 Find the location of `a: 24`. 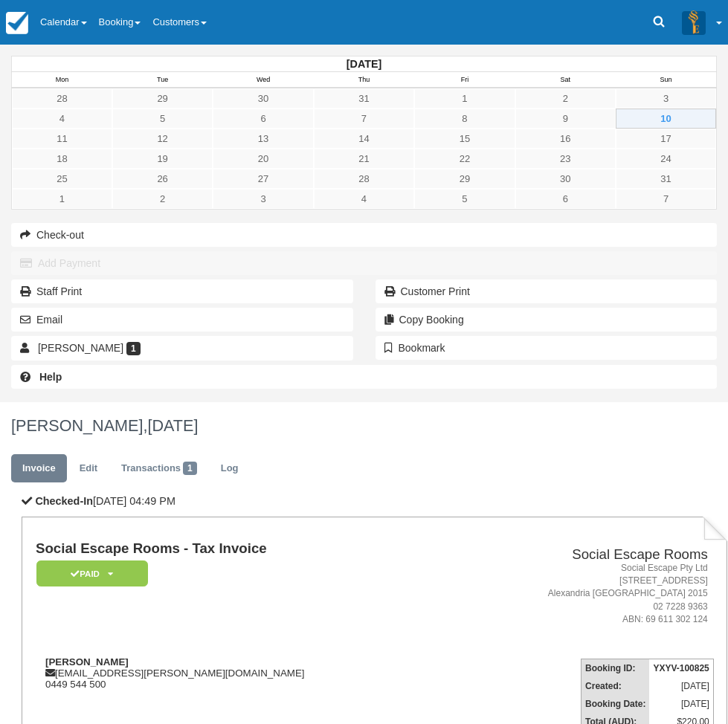

a: 24 is located at coordinates (666, 159).